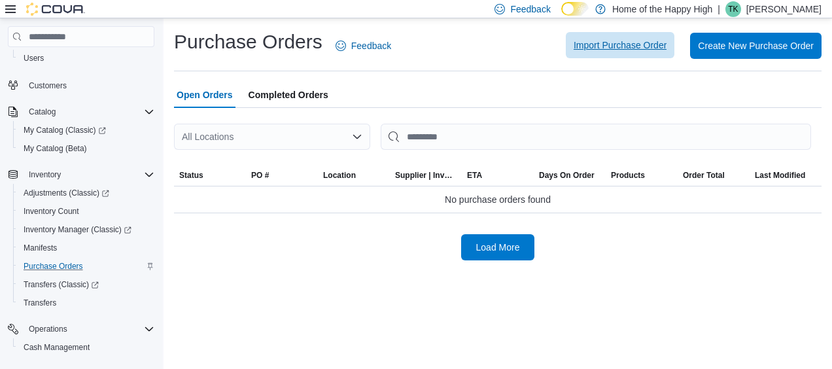 The width and height of the screenshot is (832, 369). Describe the element at coordinates (56, 347) in the screenshot. I see `a: Cash Management` at that location.